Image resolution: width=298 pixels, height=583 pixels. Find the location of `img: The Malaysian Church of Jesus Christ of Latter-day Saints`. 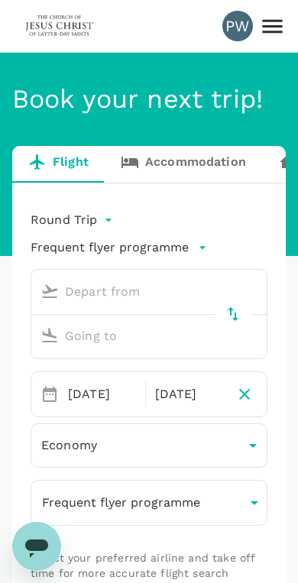

img: The Malaysian Church of Jesus Christ of Latter-day Saints is located at coordinates (60, 26).